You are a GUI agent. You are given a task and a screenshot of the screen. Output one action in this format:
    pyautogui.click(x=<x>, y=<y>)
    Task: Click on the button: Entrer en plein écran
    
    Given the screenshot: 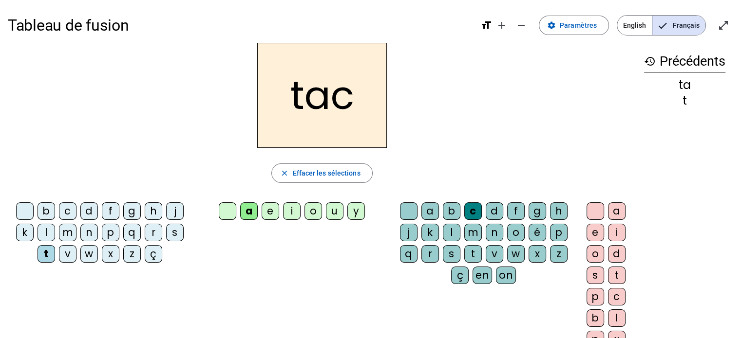 What is the action you would take?
    pyautogui.click(x=723, y=25)
    